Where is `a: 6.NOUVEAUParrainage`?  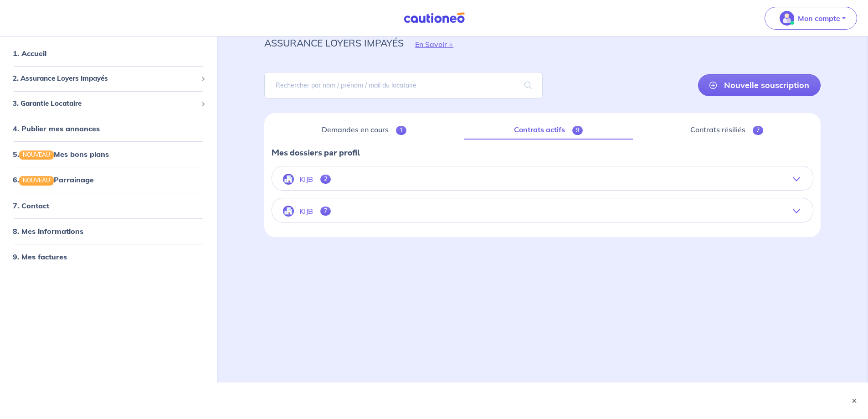 a: 6.NOUVEAUParrainage is located at coordinates (53, 180).